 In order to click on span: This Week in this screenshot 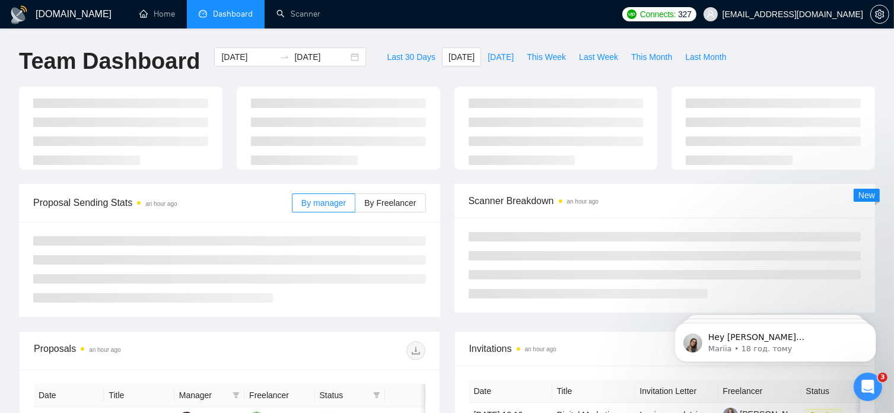, I will do `click(546, 57)`.